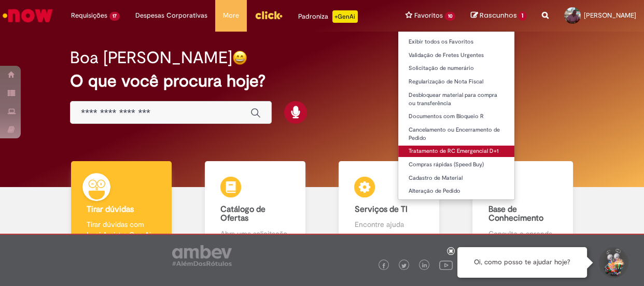  What do you see at coordinates (457, 56) in the screenshot?
I see `a: Validação de Fretes Urgentes` at bounding box center [457, 56].